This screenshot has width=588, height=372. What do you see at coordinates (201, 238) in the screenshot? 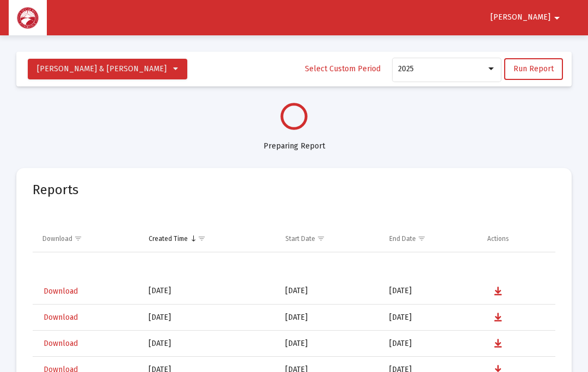
I see `span: Show filter options for column 'Created Time'` at bounding box center [201, 238].